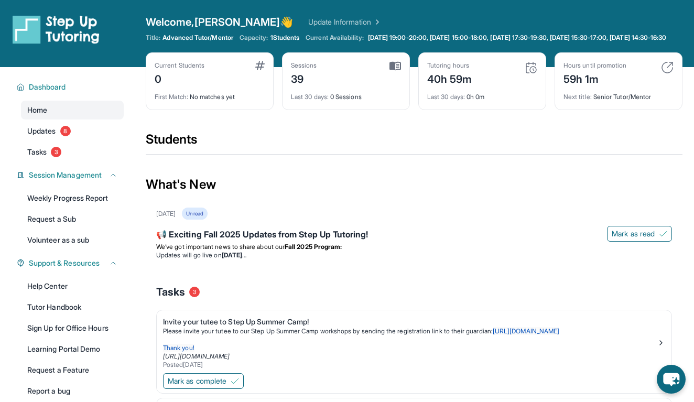 Image resolution: width=694 pixels, height=402 pixels. I want to click on span: Mark as read, so click(633, 234).